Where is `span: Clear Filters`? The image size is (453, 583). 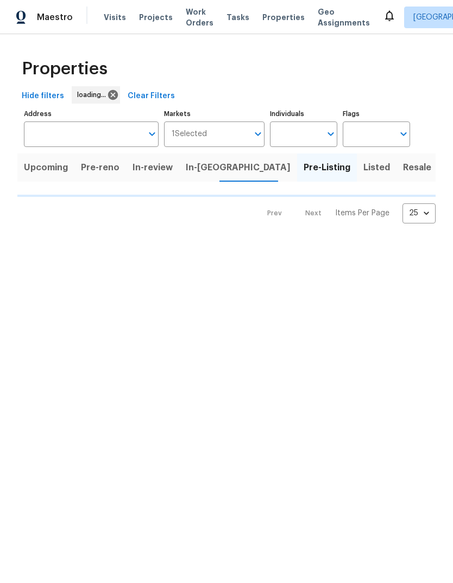 span: Clear Filters is located at coordinates (151, 96).